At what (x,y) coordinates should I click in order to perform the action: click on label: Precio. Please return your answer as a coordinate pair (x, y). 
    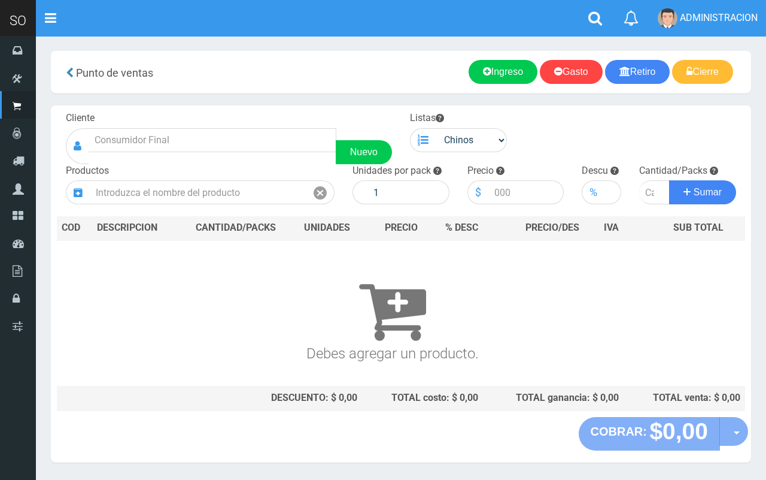
    Looking at the image, I should click on (481, 171).